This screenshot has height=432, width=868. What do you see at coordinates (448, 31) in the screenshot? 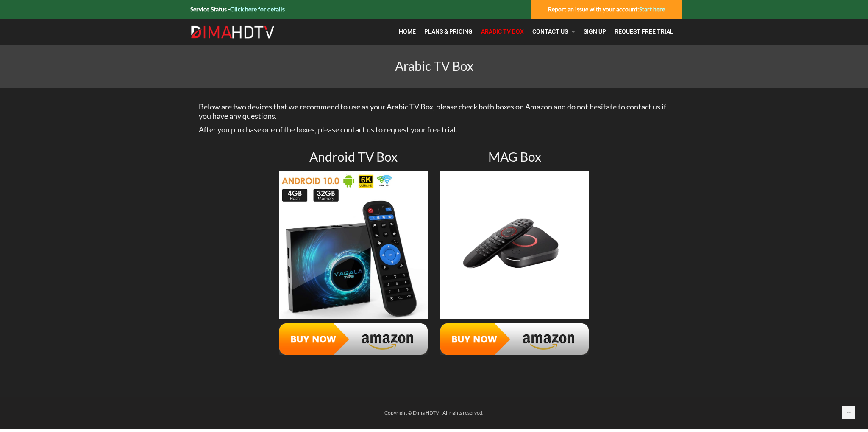
I see `span: Plans & Pricing` at bounding box center [448, 31].